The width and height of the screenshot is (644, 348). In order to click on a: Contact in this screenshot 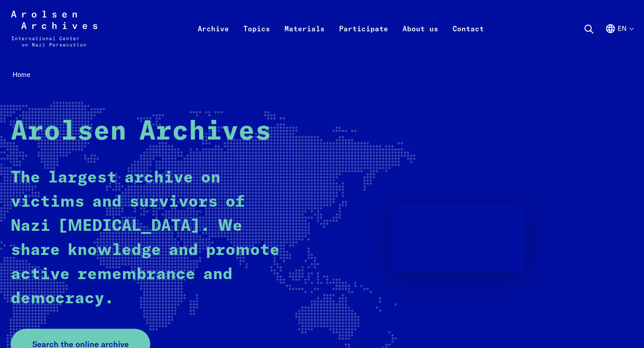, I will do `click(468, 39)`.